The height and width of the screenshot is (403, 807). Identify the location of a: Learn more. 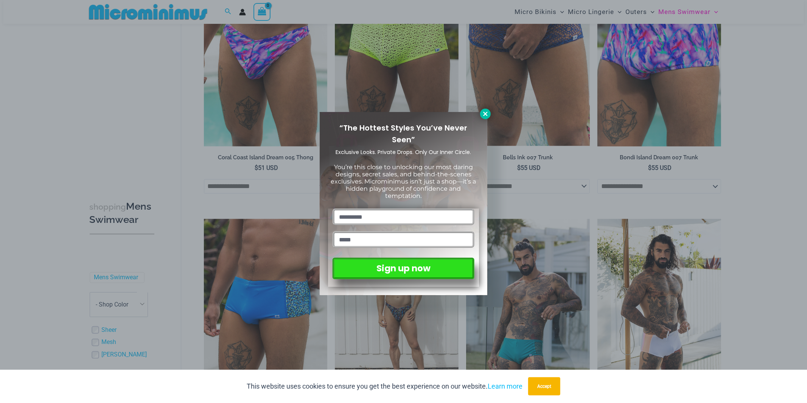
(505, 386).